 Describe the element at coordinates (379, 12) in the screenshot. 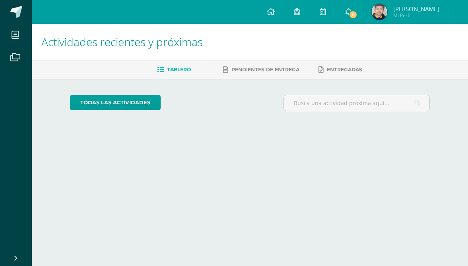

I see `img: 84261954b40c5fbdd4bd1d67239cabf1.png` at that location.